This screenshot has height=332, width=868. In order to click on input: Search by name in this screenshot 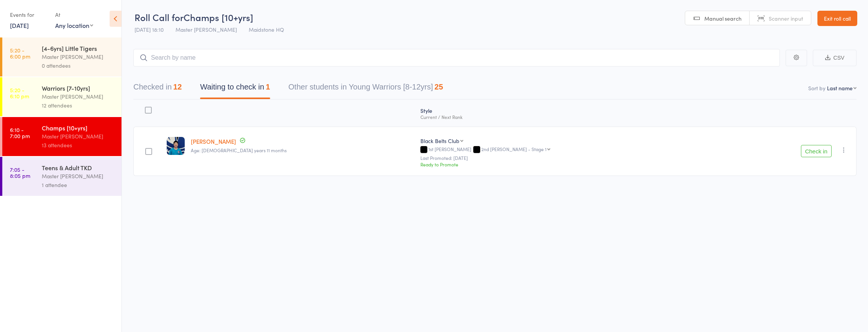, I will do `click(456, 57)`.